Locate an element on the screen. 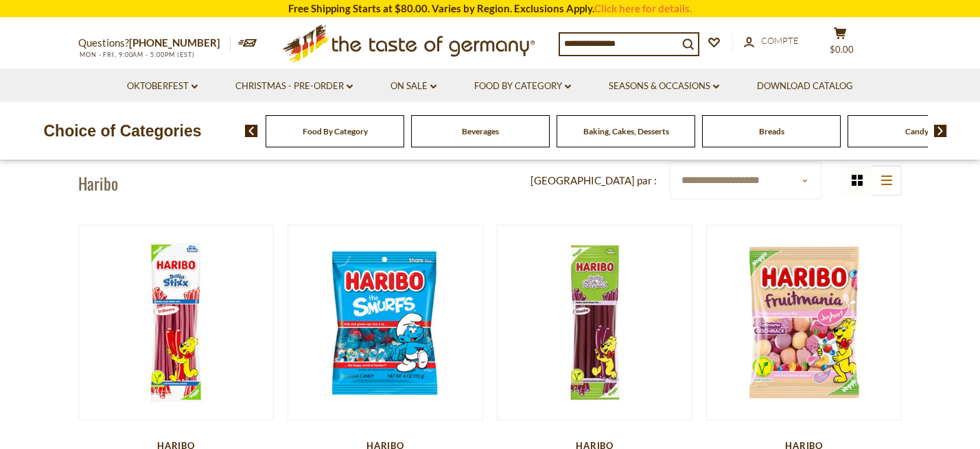  span: Beverages is located at coordinates (480, 131).